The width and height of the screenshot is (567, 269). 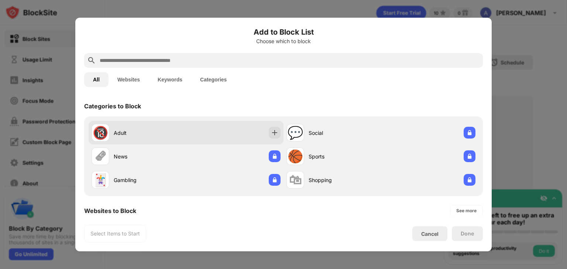 What do you see at coordinates (170, 80) in the screenshot?
I see `button: Keywords` at bounding box center [170, 80].